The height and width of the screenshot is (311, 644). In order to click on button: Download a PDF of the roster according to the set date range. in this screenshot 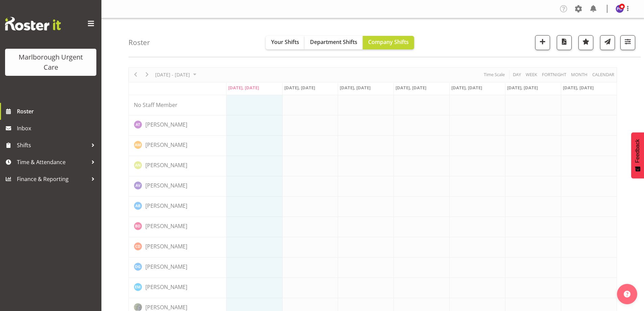, I will do `click(564, 43)`.